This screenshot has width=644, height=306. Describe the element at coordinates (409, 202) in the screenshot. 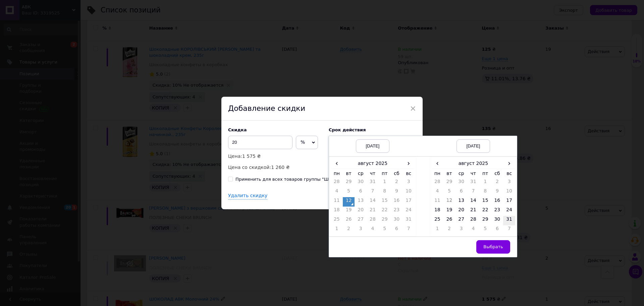

I see `td: 17` at that location.